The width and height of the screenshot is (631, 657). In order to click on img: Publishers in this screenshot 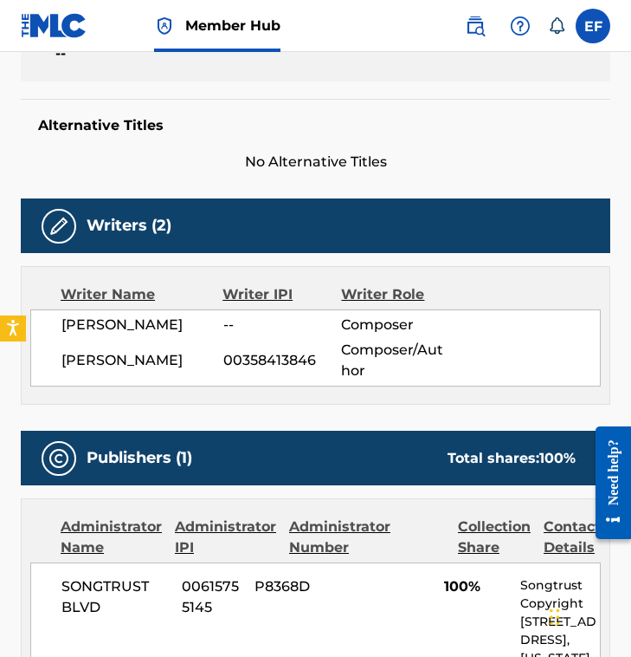, I will do `click(59, 458)`.